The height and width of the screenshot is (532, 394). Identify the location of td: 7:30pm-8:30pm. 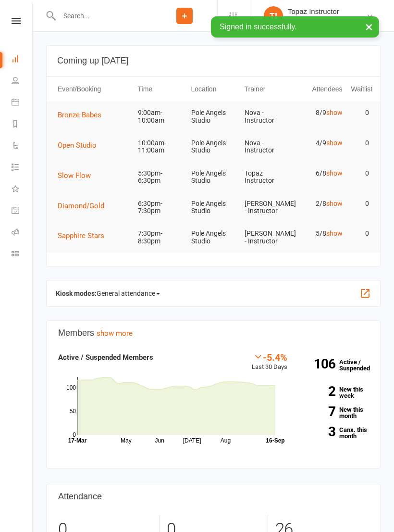
(160, 237).